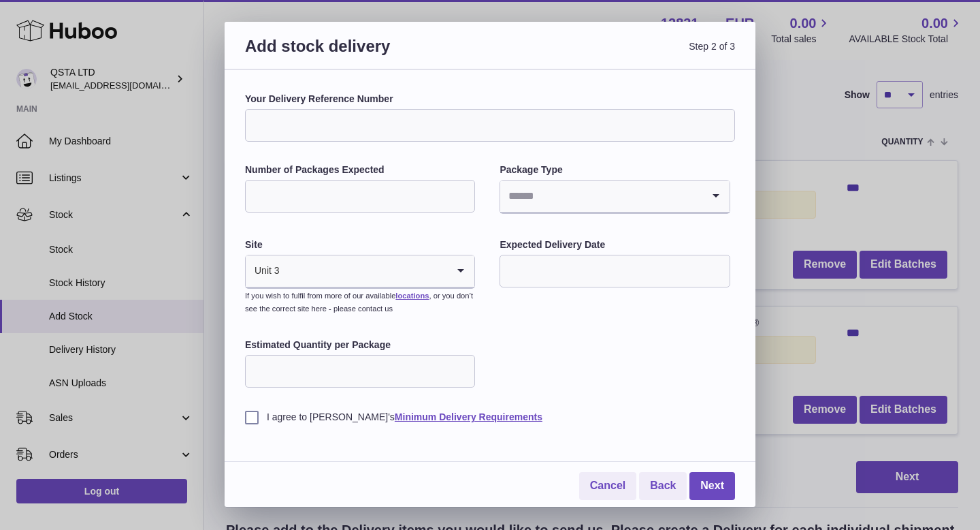 Image resolution: width=980 pixels, height=530 pixels. What do you see at coordinates (663, 486) in the screenshot?
I see `a: Back` at bounding box center [663, 486].